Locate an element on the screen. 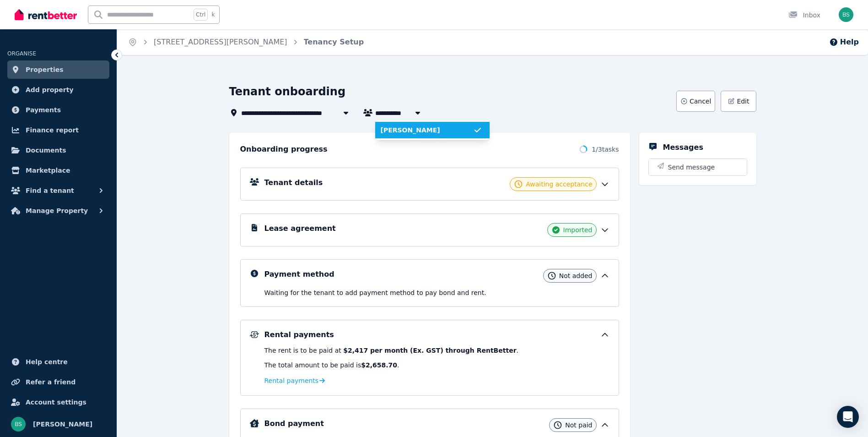 The height and width of the screenshot is (437, 868). a: Help centre is located at coordinates (58, 362).